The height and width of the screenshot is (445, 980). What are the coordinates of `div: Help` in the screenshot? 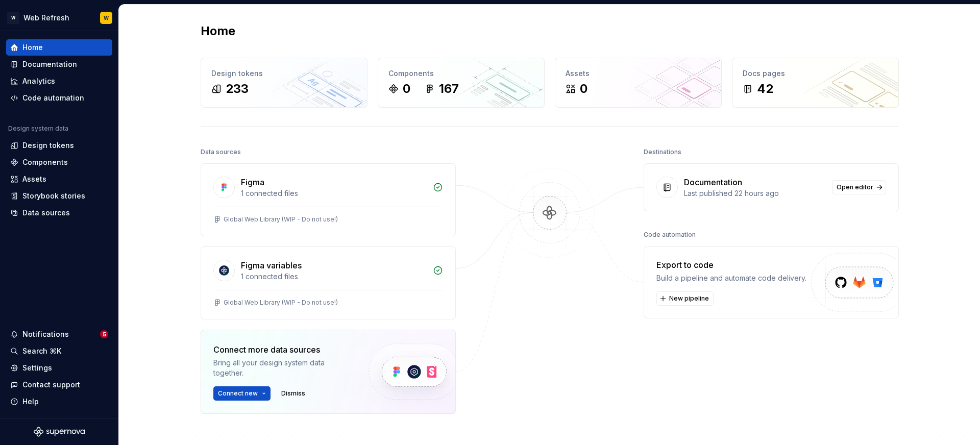 It's located at (31, 402).